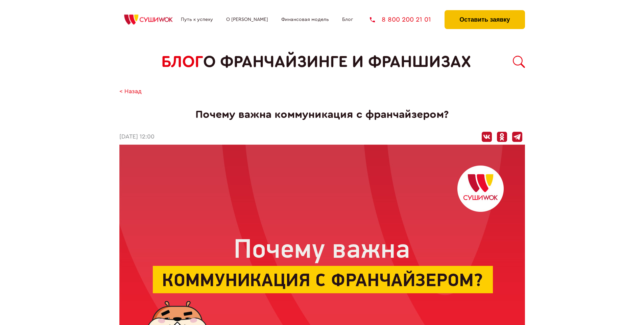  What do you see at coordinates (484, 20) in the screenshot?
I see `button: Оставить заявку` at bounding box center [484, 20].